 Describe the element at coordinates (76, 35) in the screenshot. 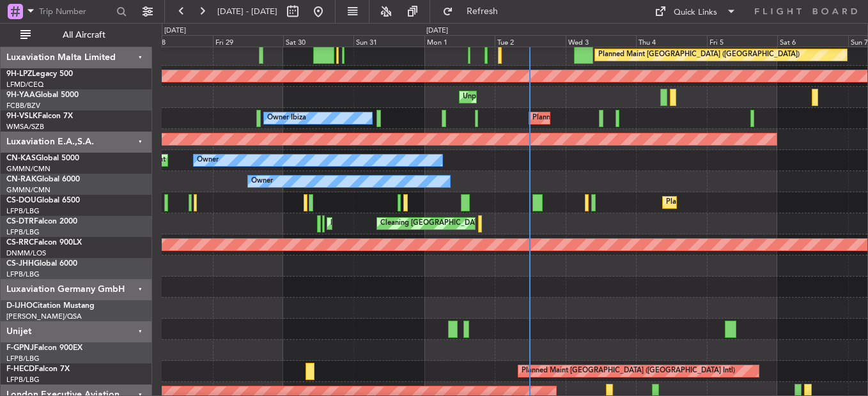

I see `button: All Aircraft` at that location.